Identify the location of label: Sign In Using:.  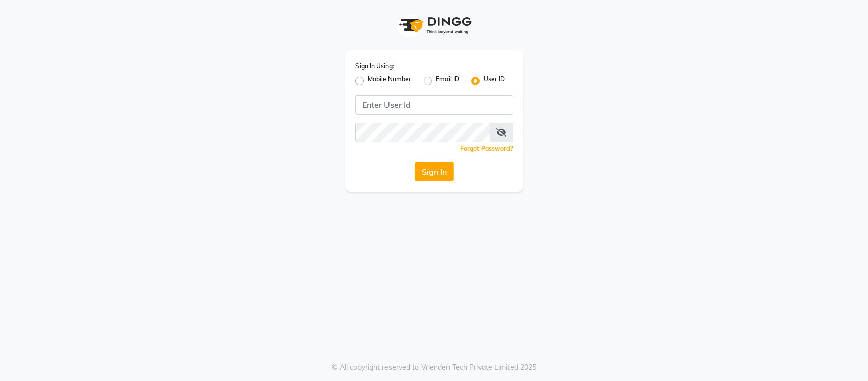
(375, 66).